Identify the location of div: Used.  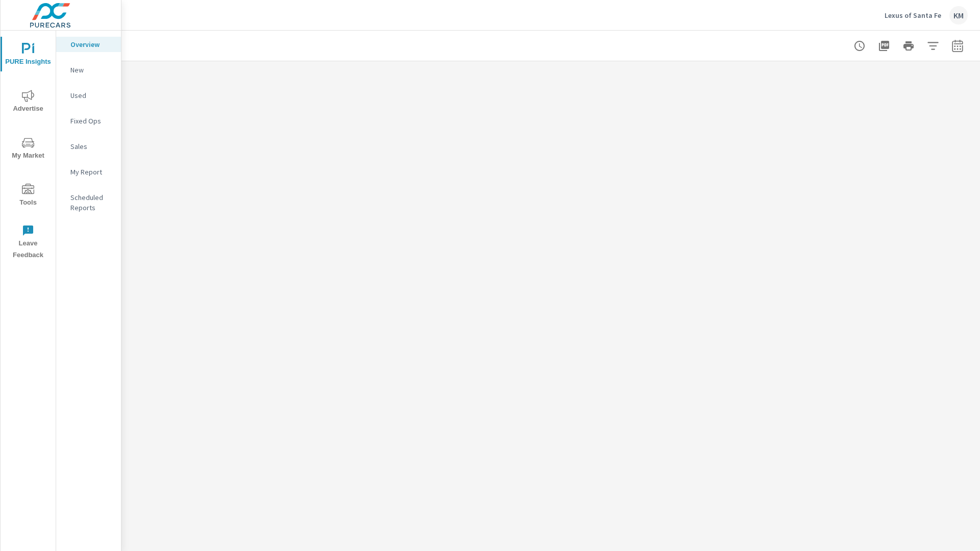
(88, 96).